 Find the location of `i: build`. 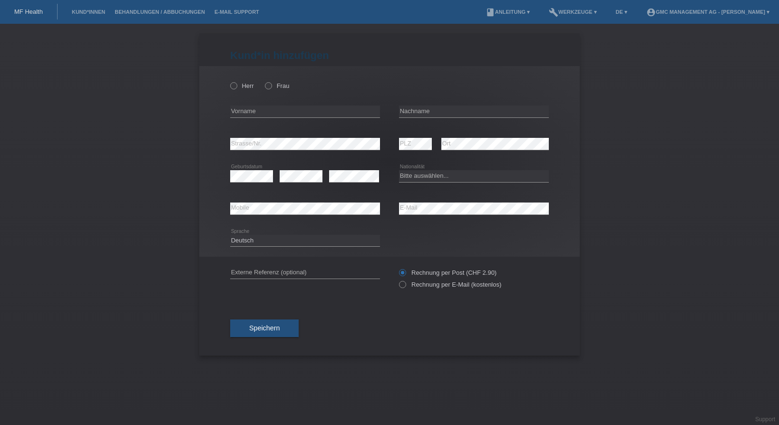

i: build is located at coordinates (554, 12).